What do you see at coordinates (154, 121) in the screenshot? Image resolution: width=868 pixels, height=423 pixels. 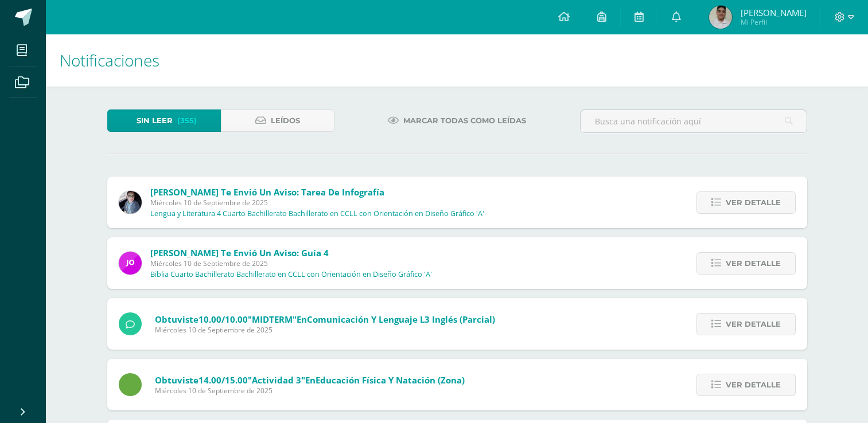 I see `span: Sin leer` at bounding box center [154, 121].